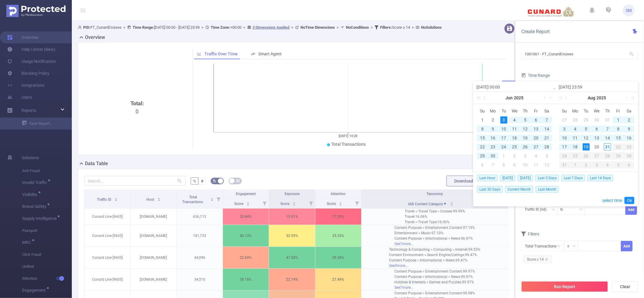  What do you see at coordinates (565, 286) in the screenshot?
I see `button: Run Report` at bounding box center [565, 286].